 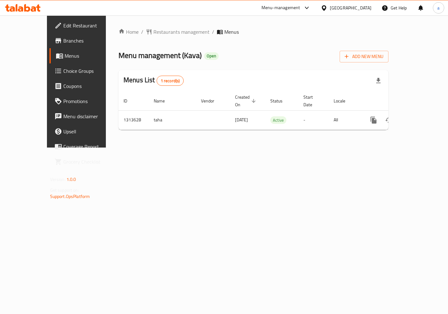 I want to click on span: Active, so click(x=278, y=120).